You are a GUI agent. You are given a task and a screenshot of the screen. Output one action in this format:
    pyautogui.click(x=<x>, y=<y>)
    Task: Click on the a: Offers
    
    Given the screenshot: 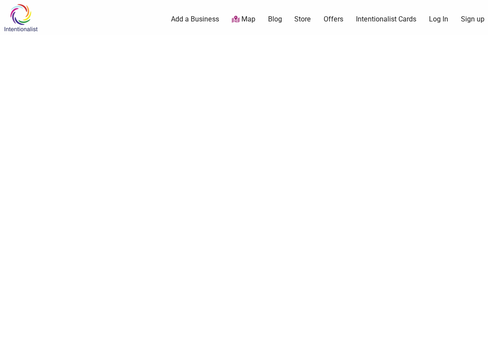 What is the action you would take?
    pyautogui.click(x=333, y=19)
    